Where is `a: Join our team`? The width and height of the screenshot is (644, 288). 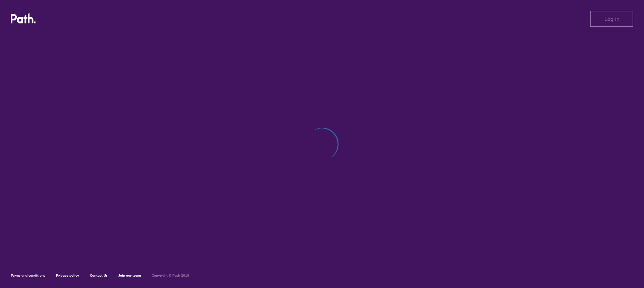
a: Join our team is located at coordinates (129, 275).